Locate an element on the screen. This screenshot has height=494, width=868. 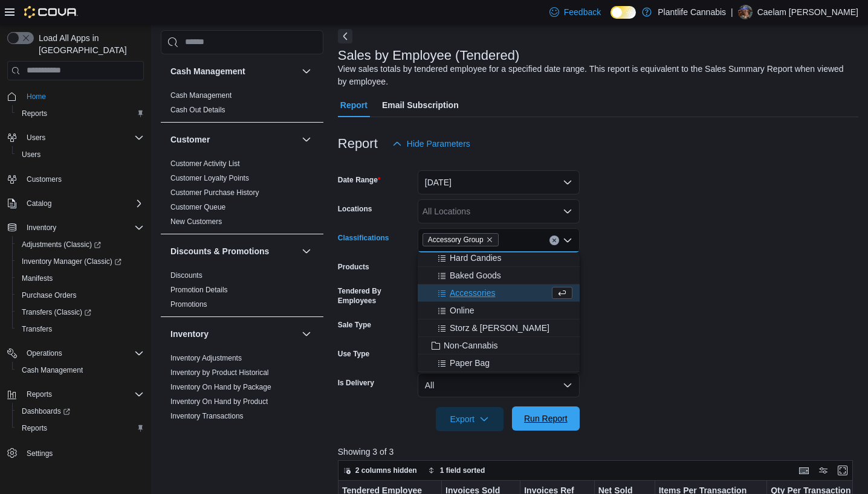
nav: Complex example is located at coordinates (76, 288).